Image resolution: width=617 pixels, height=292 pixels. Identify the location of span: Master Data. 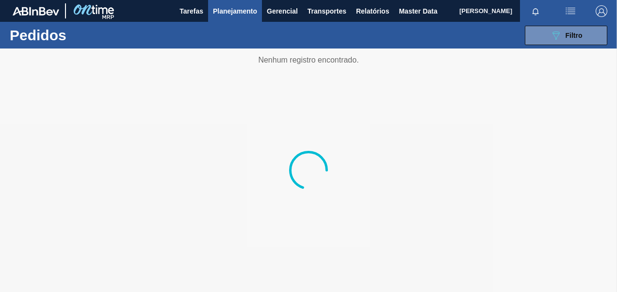
(418, 11).